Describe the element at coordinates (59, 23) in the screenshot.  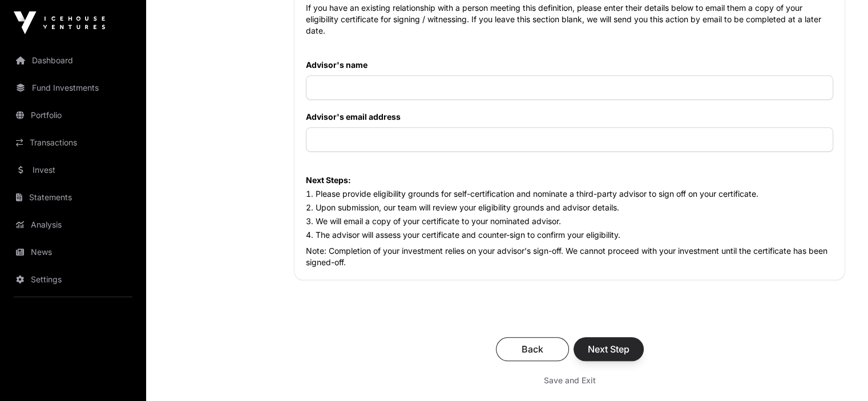
I see `img: Icehouse Ventures Logo` at that location.